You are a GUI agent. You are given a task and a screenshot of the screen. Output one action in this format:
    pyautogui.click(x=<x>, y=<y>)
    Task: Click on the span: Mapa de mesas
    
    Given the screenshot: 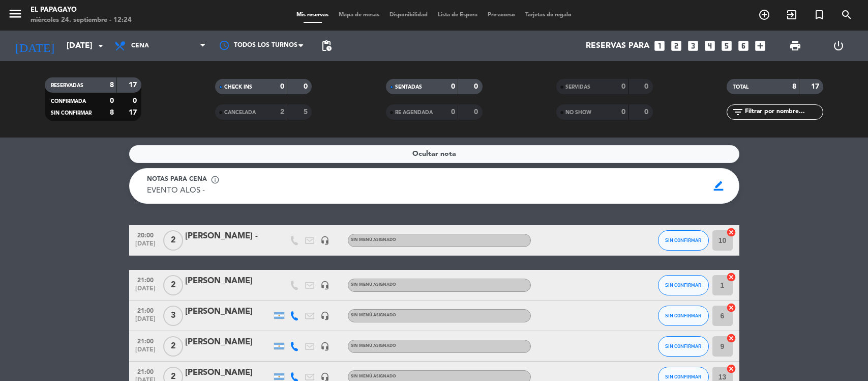 What is the action you would take?
    pyautogui.click(x=359, y=15)
    